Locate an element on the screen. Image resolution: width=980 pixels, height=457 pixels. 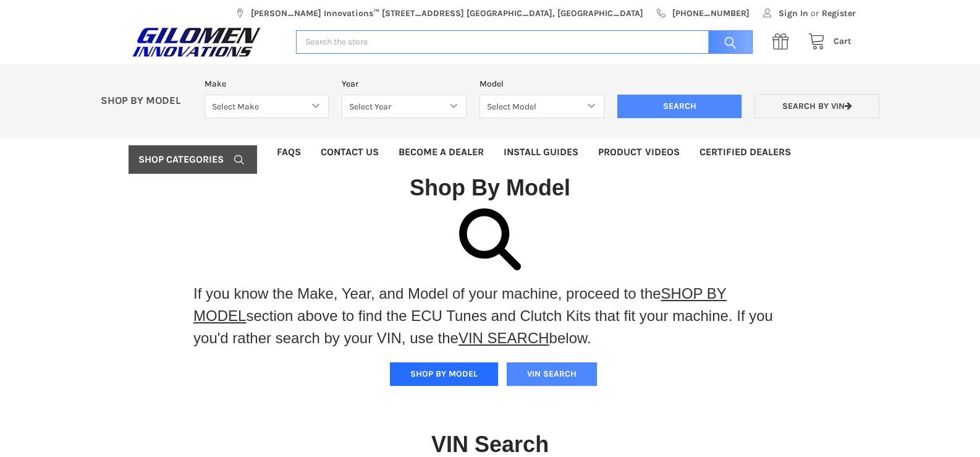
a: Contact Us is located at coordinates (350, 152).